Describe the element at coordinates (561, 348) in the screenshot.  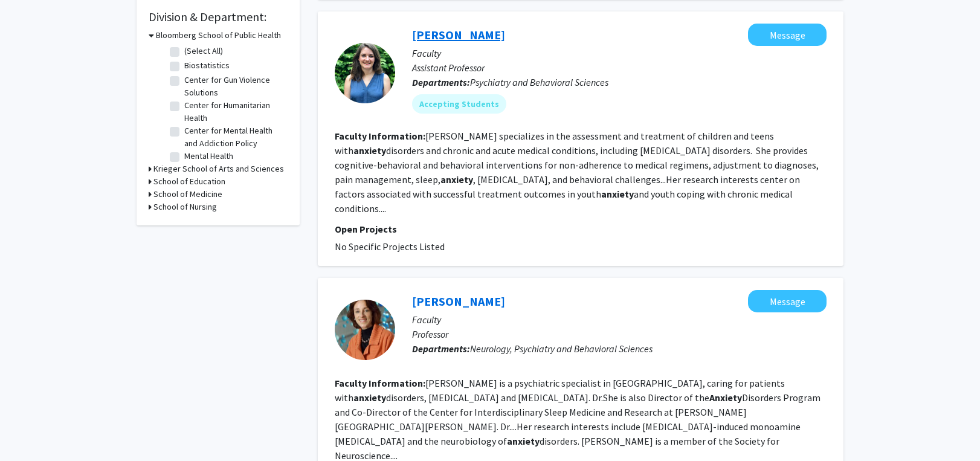
I see `span: Neurology, Psychiatry and Behavioral Sciences` at that location.